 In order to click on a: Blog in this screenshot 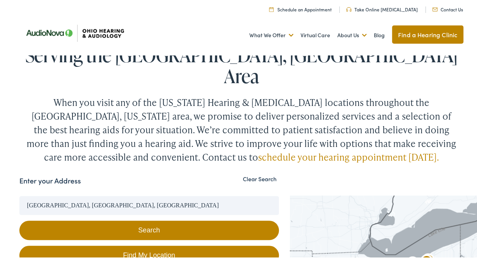, I will do `click(379, 34)`.